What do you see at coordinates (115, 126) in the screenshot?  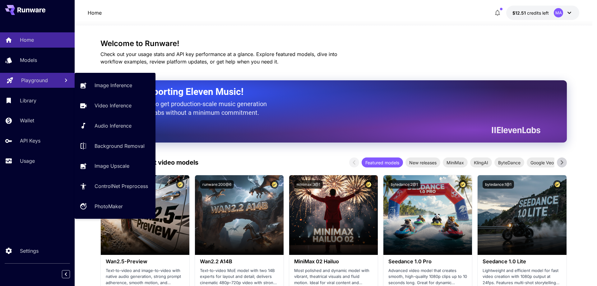 I see `a: Audio Inference` at bounding box center [115, 126].